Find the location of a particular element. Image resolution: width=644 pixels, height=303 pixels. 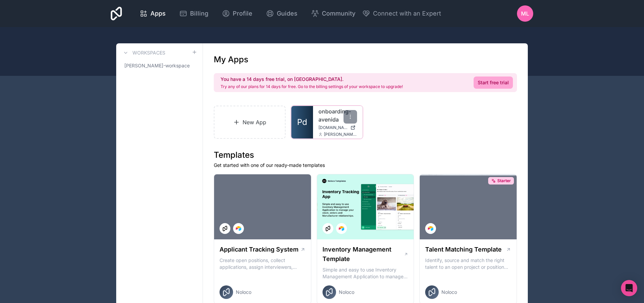

span: Community is located at coordinates (338, 13).